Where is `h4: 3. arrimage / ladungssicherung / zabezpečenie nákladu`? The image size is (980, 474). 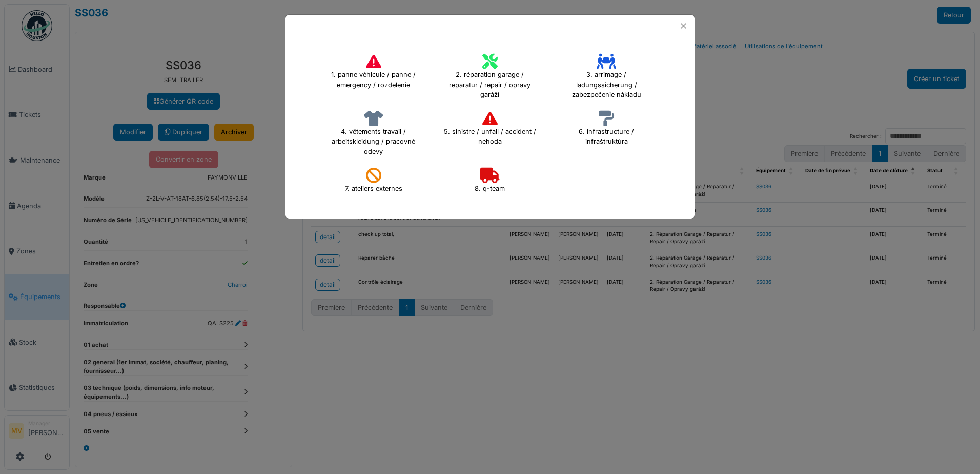
h4: 3. arrimage / ladungssicherung / zabezpečenie nákladu is located at coordinates (606, 76).